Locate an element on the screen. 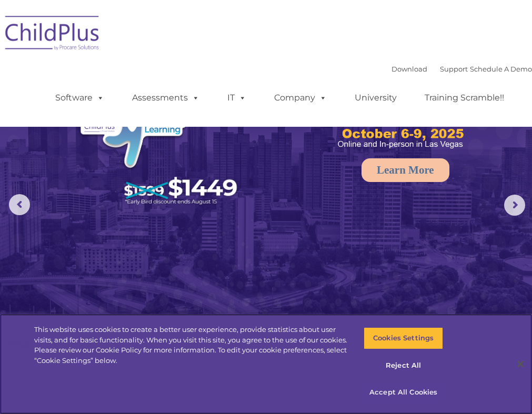 The height and width of the screenshot is (414, 532). a: Company is located at coordinates (300, 97).